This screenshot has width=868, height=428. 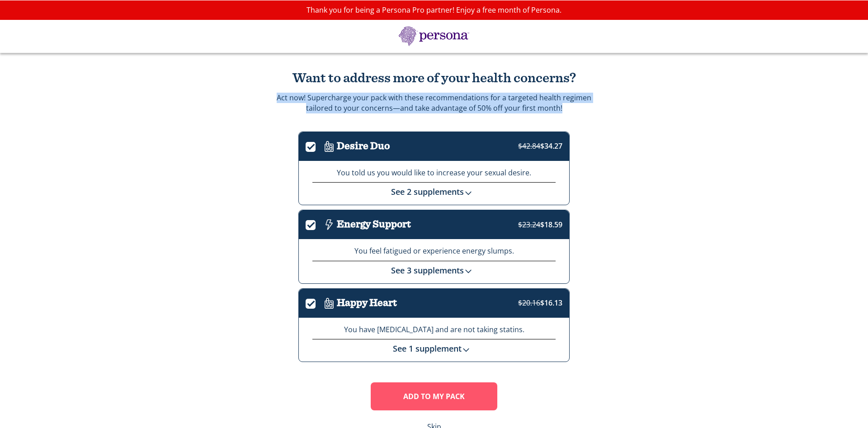 I want to click on button: Add To MY Pack, so click(x=434, y=397).